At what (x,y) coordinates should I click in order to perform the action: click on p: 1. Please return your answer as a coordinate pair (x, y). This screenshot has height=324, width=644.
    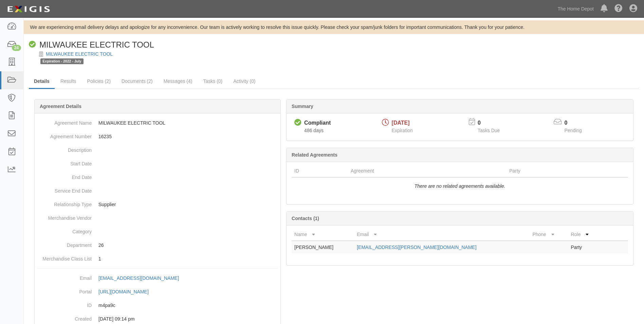
    Looking at the image, I should click on (188, 259).